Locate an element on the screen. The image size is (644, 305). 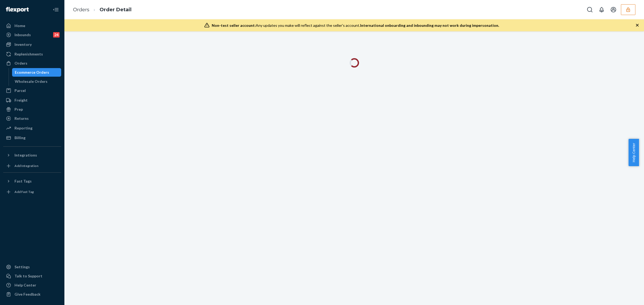
ol: breadcrumbs is located at coordinates (102, 10).